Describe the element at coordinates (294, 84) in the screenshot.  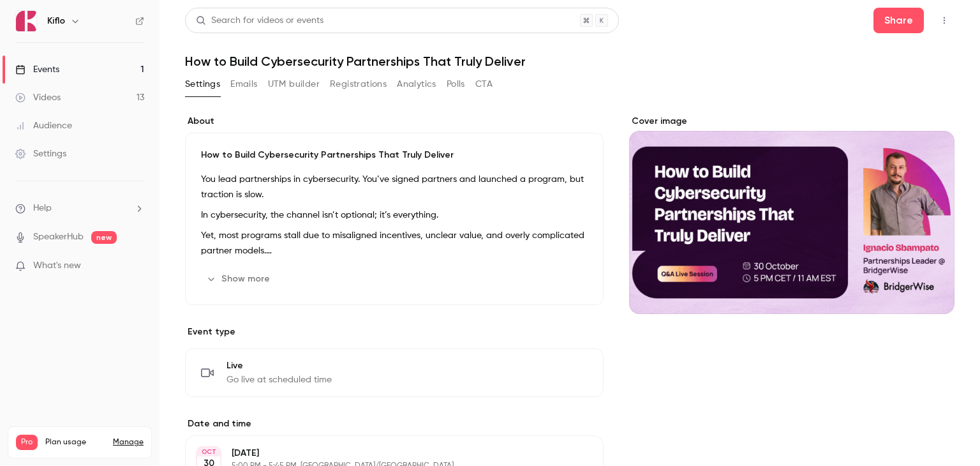
I see `button: UTM builder` at that location.